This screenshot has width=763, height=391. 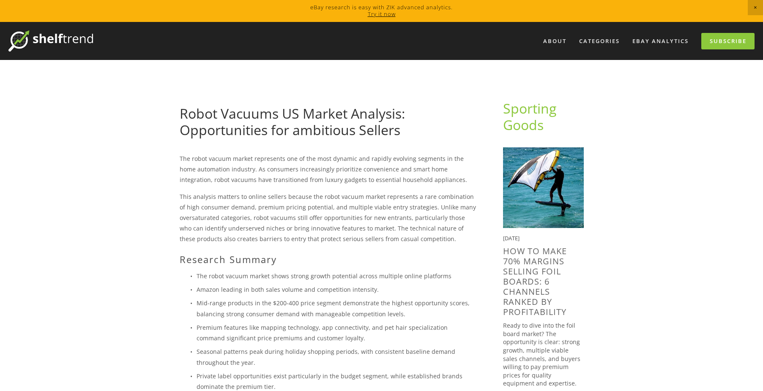 What do you see at coordinates (531, 116) in the screenshot?
I see `a: Sporting Goods` at bounding box center [531, 116].